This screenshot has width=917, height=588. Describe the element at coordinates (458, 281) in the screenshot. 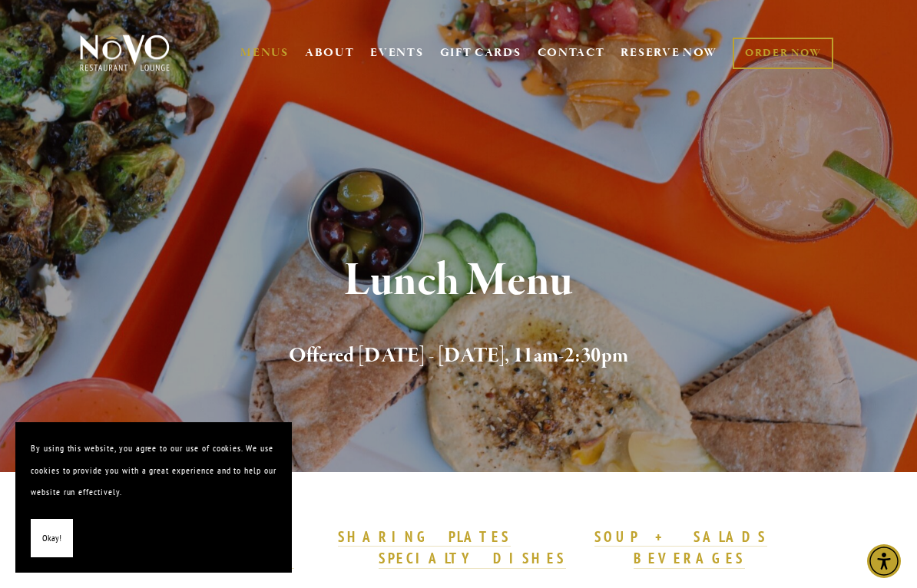

I see `h1: Lunch Menu` at that location.